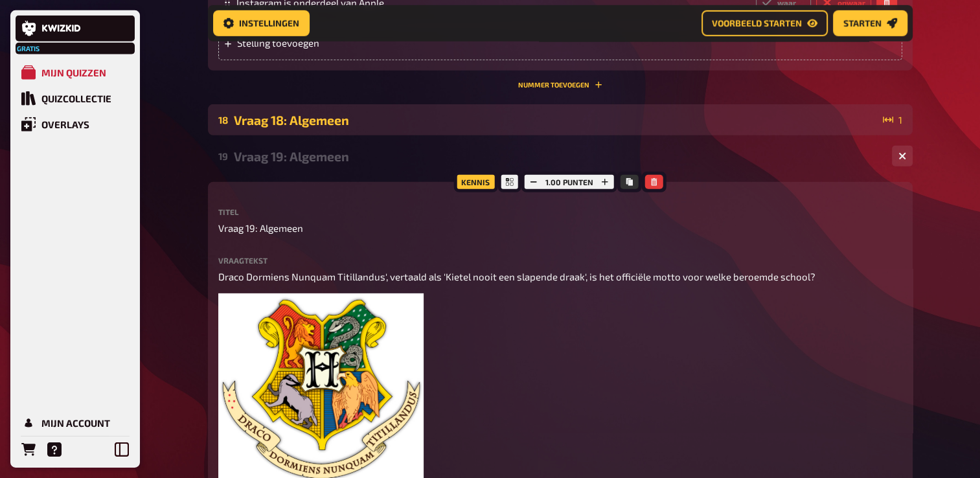 The width and height of the screenshot is (980, 478). I want to click on button: Kopiëren, so click(630, 182).